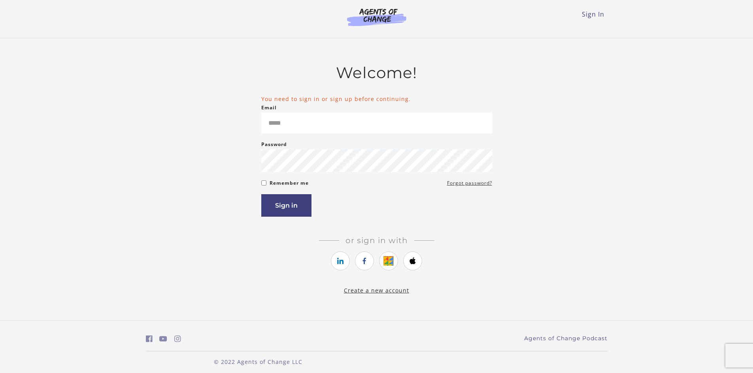 The image size is (753, 373). What do you see at coordinates (274, 145) in the screenshot?
I see `label: Password` at bounding box center [274, 145].